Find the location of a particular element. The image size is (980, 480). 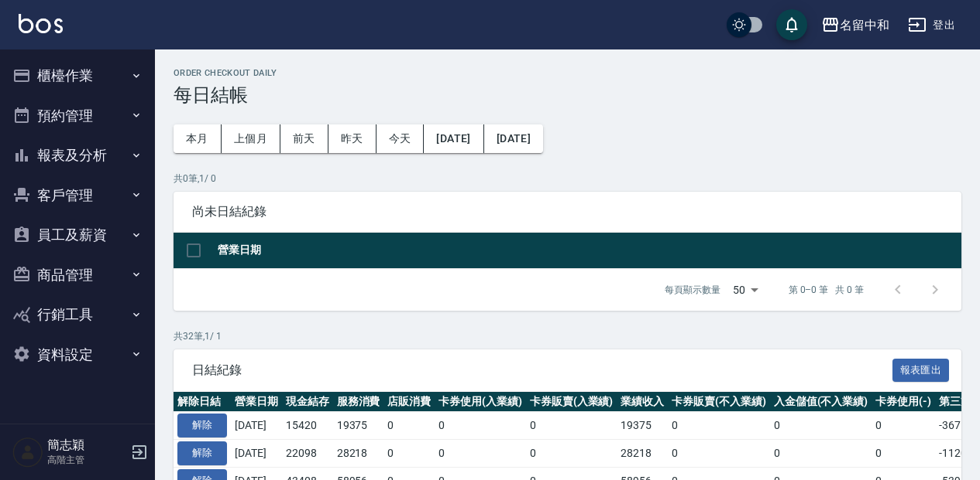

p: 高階主管 is located at coordinates (87, 460).